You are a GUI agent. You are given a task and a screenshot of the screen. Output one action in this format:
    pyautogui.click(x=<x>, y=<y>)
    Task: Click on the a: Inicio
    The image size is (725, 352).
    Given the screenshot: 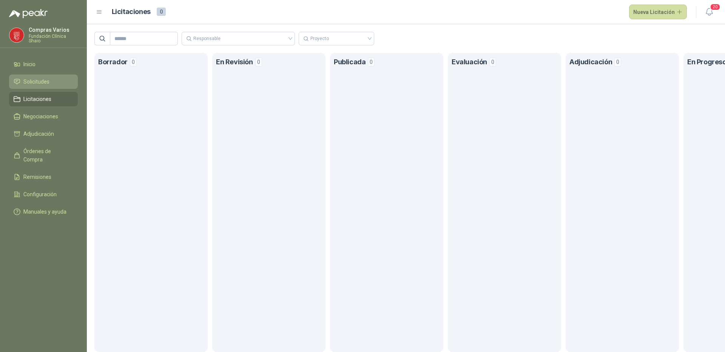 What is the action you would take?
    pyautogui.click(x=43, y=64)
    